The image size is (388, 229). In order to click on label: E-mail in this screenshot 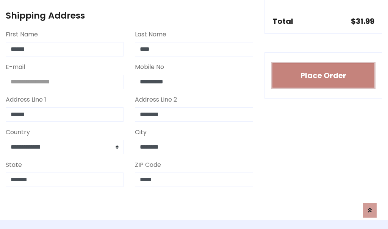, I will do `click(15, 67)`.